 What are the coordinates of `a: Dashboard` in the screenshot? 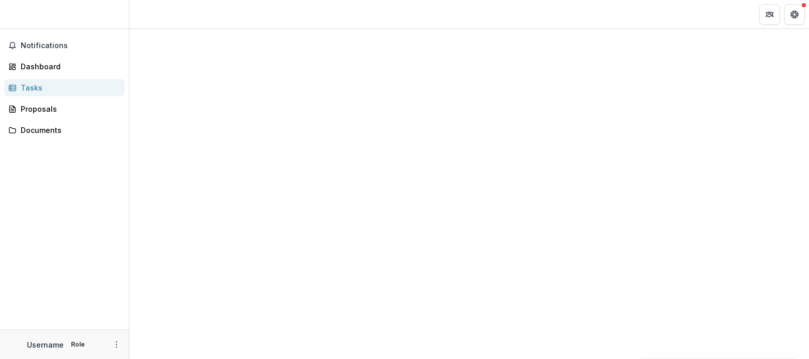 It's located at (64, 66).